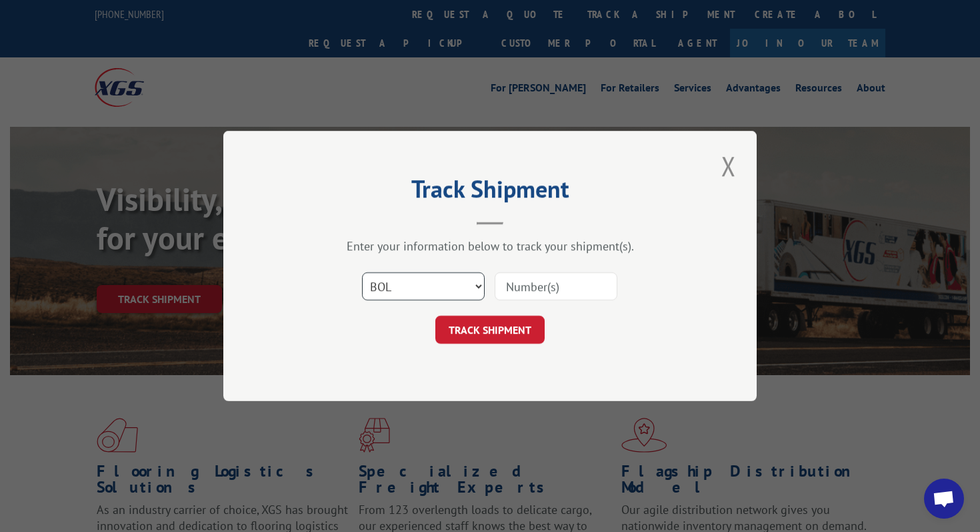  I want to click on input: Number(s), so click(556, 286).